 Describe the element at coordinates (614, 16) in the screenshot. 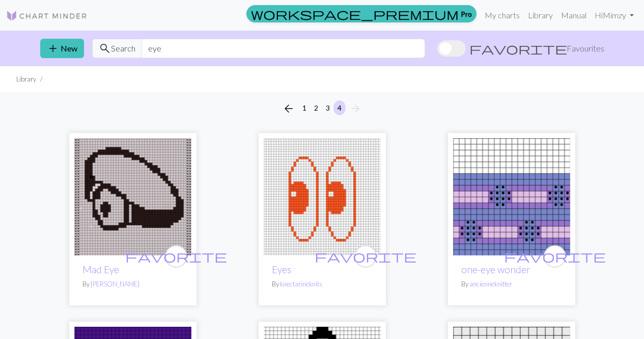

I see `a: HiMimzy` at that location.